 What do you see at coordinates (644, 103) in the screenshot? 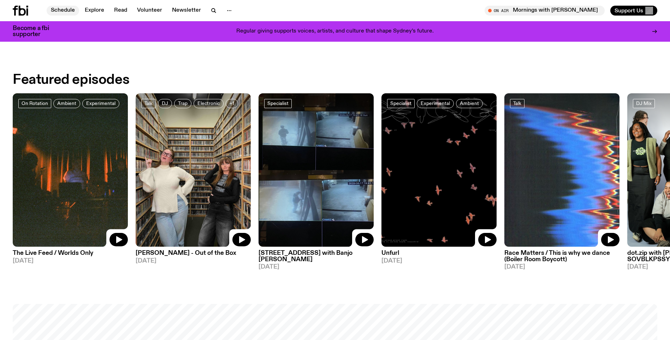
I see `span: DJ Mix` at bounding box center [644, 103].